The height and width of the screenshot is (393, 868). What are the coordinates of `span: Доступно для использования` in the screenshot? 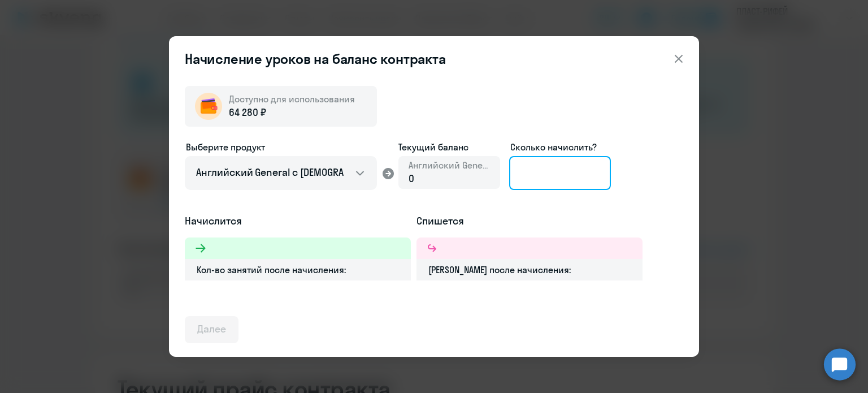 It's located at (292, 99).